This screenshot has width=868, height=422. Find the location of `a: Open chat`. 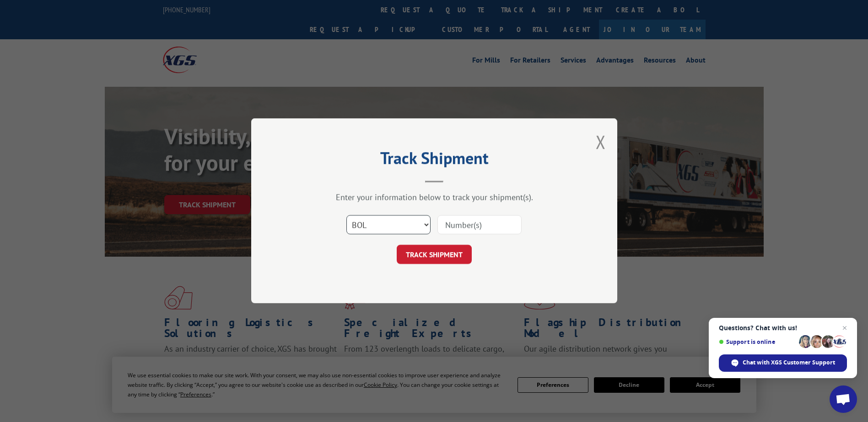

a: Open chat is located at coordinates (843, 400).